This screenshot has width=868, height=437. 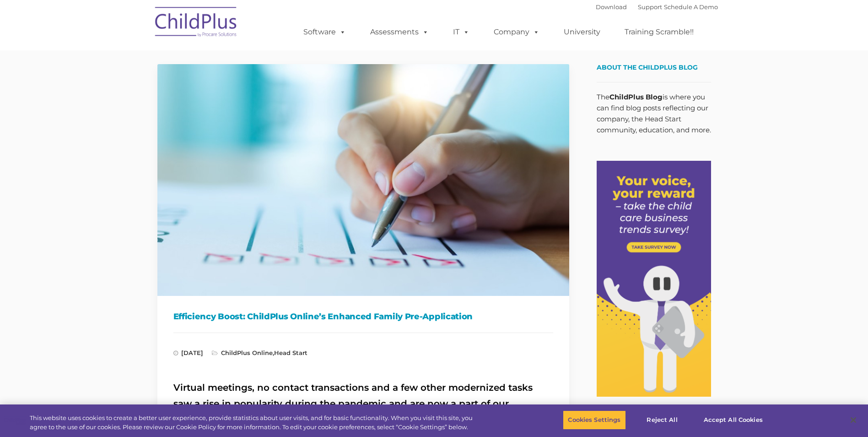 What do you see at coordinates (461, 32) in the screenshot?
I see `a: IT` at bounding box center [461, 32].